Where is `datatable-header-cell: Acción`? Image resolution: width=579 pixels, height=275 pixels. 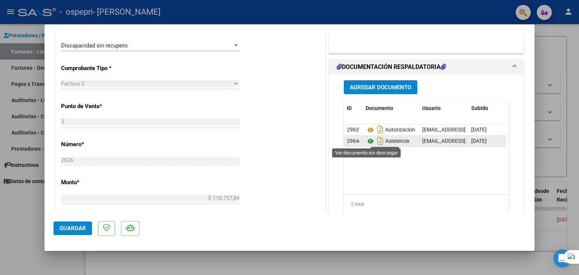 datatable-header-cell: Acción is located at coordinates (525, 108).